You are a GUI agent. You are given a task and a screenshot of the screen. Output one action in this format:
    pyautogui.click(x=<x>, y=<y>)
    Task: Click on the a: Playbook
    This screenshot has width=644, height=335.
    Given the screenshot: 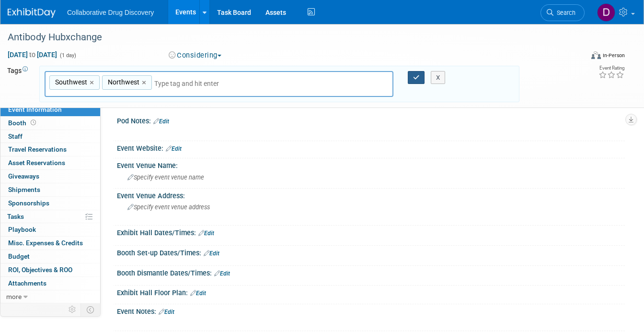 What is the action you would take?
    pyautogui.click(x=50, y=229)
    